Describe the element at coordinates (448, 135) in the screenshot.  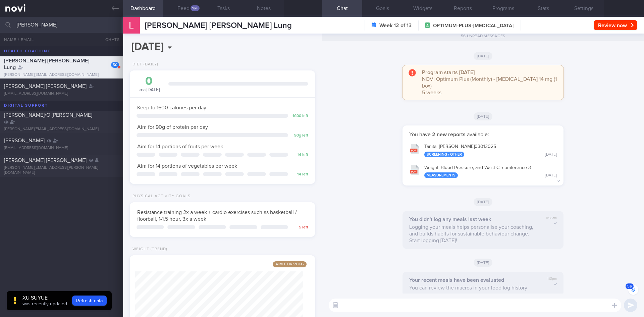
I see `strong: 2 new reports` at that location.